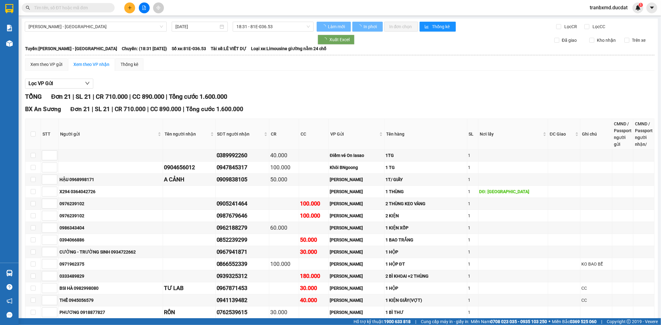  I want to click on span: Đã giao, so click(569, 40).